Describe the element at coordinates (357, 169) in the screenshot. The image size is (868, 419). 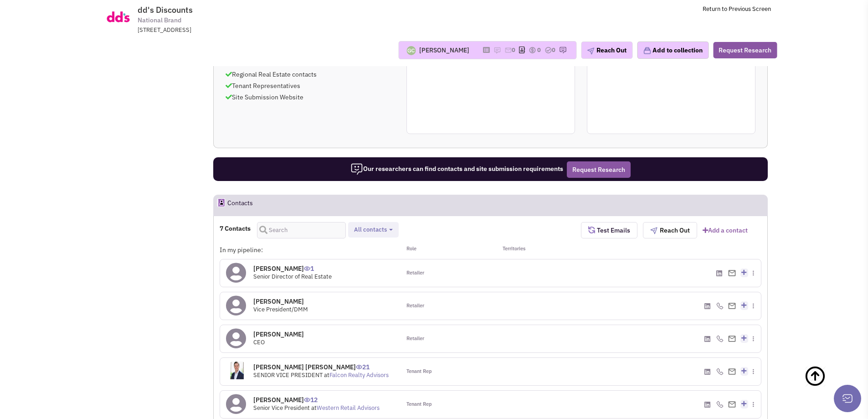
I see `img: icon-researcher-20.png` at that location.